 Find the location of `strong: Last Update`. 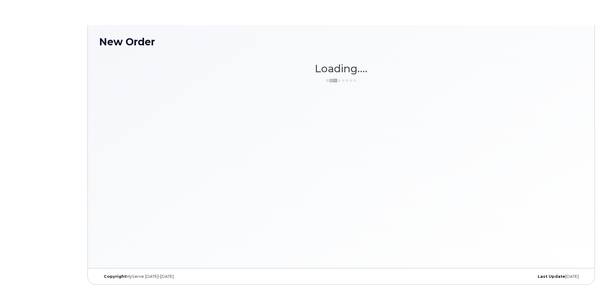

strong: Last Update is located at coordinates (551, 276).